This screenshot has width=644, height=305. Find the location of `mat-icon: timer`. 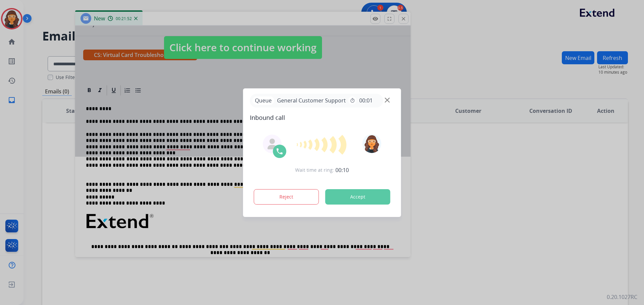

mat-icon: timer is located at coordinates (352, 101).